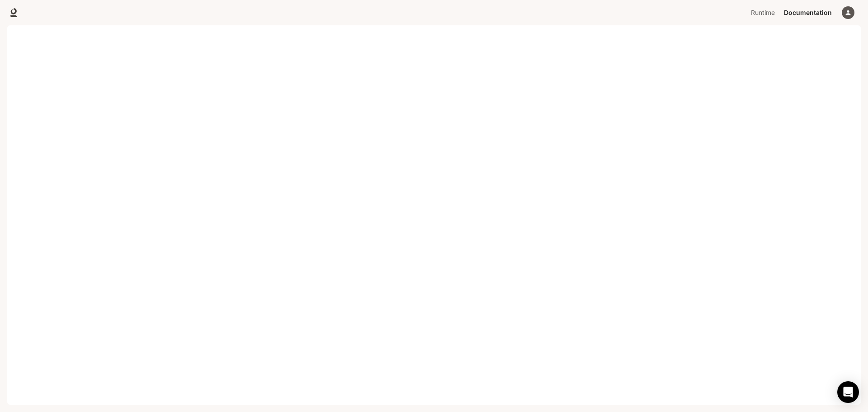  Describe the element at coordinates (763, 13) in the screenshot. I see `span: Runtime` at that location.